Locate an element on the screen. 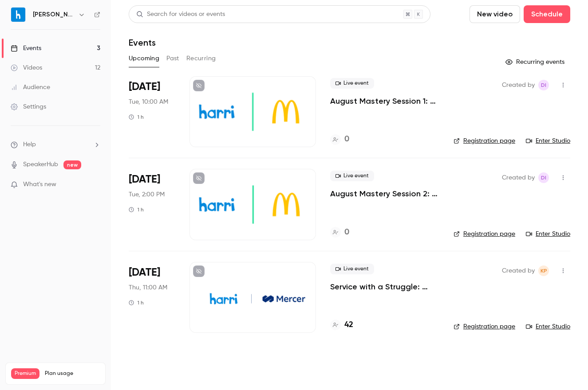  span: Thu, 11:00 AM is located at coordinates (148, 288).